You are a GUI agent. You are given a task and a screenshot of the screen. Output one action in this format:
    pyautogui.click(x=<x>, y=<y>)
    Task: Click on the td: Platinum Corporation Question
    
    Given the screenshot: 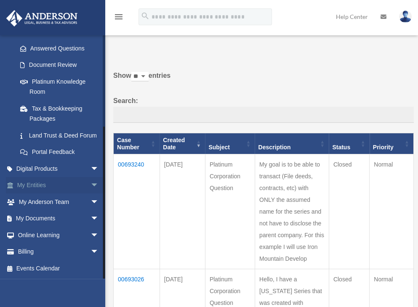 What is the action you would take?
    pyautogui.click(x=230, y=212)
    